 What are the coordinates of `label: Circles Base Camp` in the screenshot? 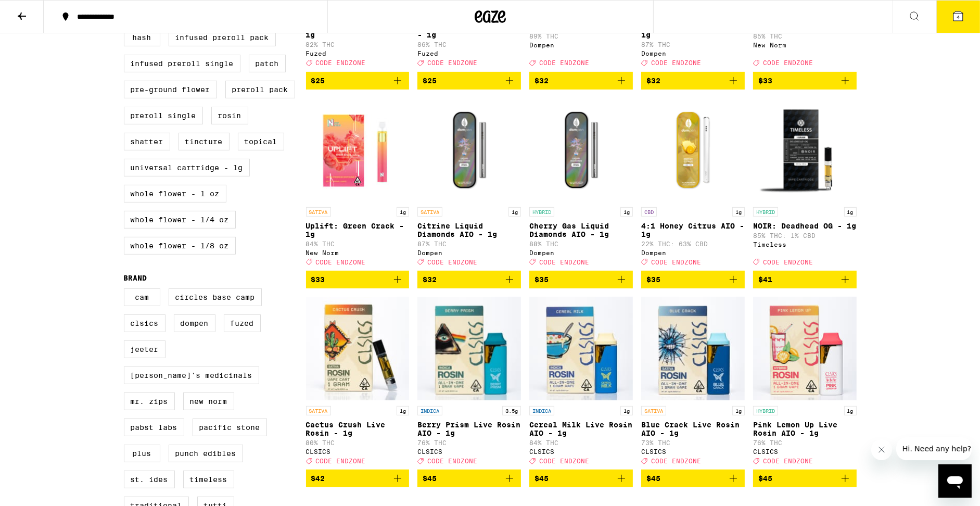 It's located at (215, 297).